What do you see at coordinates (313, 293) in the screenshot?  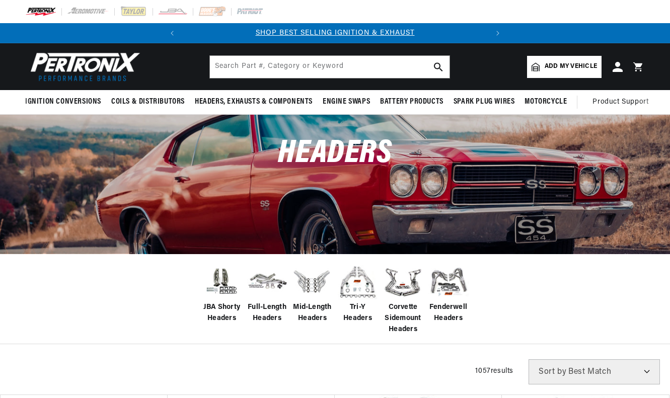 I see `a: Mid-Length Headers Mid-Length Headers` at bounding box center [313, 293].